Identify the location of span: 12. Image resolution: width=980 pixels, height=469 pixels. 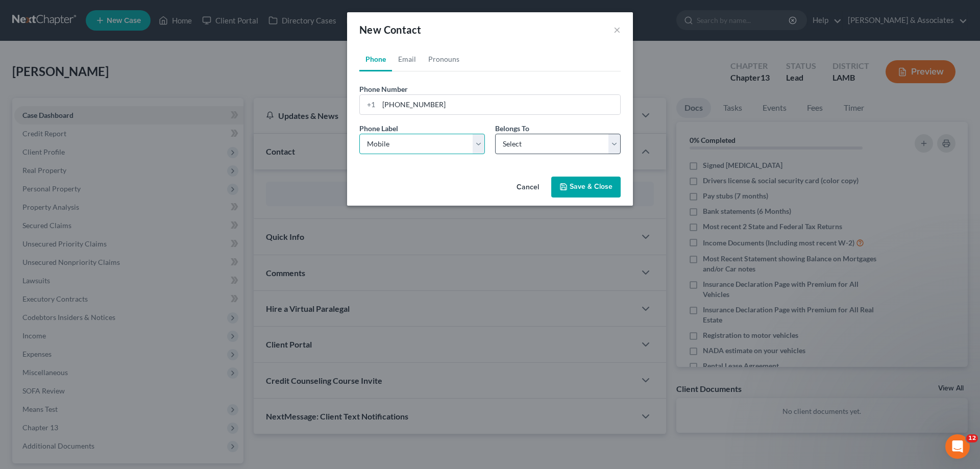
(972, 439).